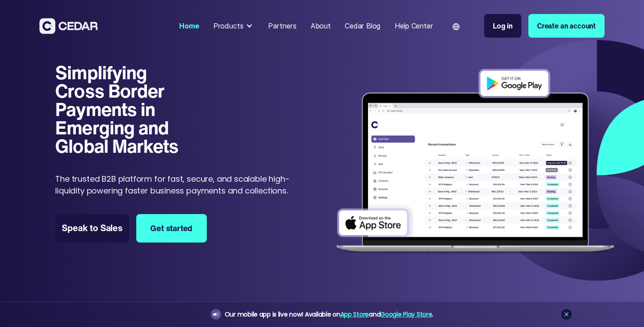  What do you see at coordinates (456, 27) in the screenshot?
I see `img: world icon` at bounding box center [456, 27].